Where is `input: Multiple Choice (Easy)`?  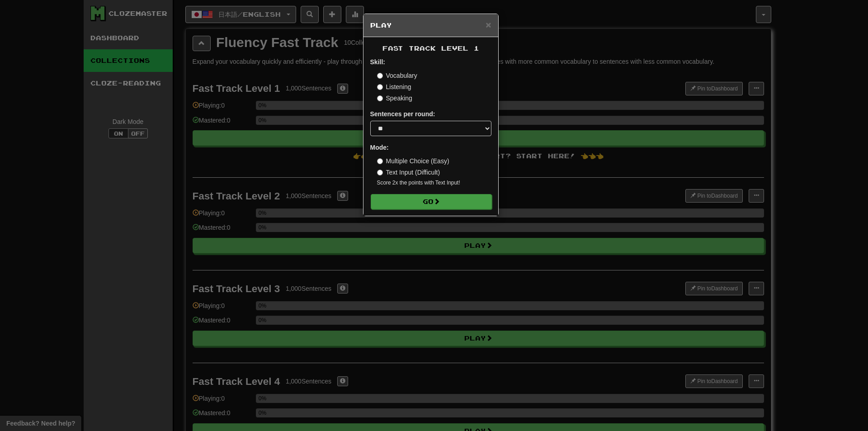 input: Multiple Choice (Easy) is located at coordinates (380, 161).